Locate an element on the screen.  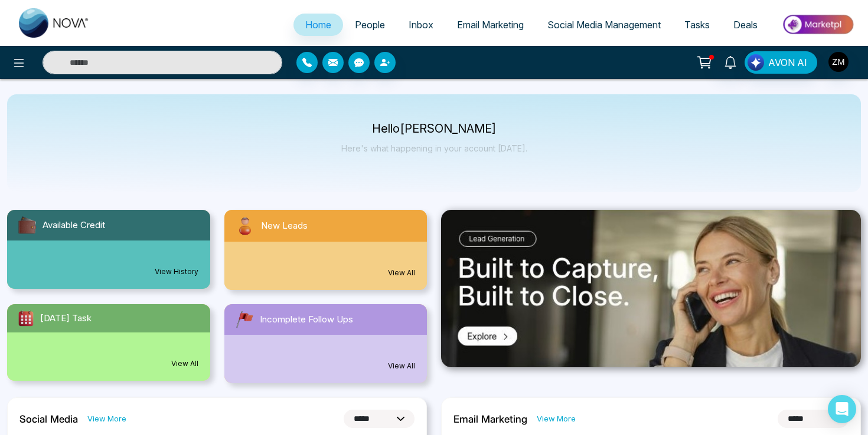
img: newLeads.svg is located at coordinates (245, 226).